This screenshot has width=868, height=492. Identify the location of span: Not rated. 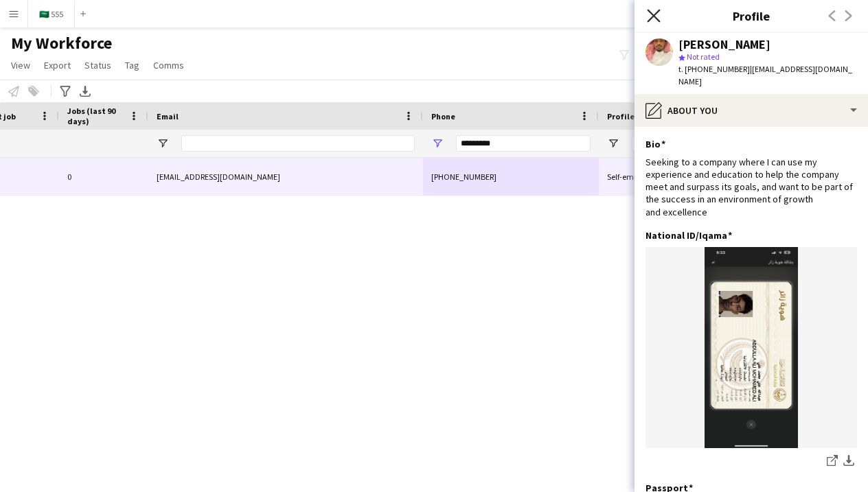
(703, 57).